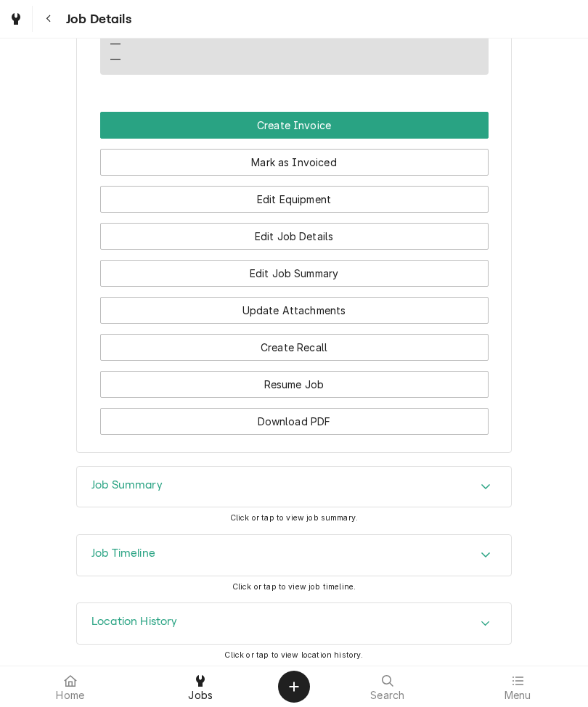  What do you see at coordinates (134, 622) in the screenshot?
I see `h3: Location History` at bounding box center [134, 622].